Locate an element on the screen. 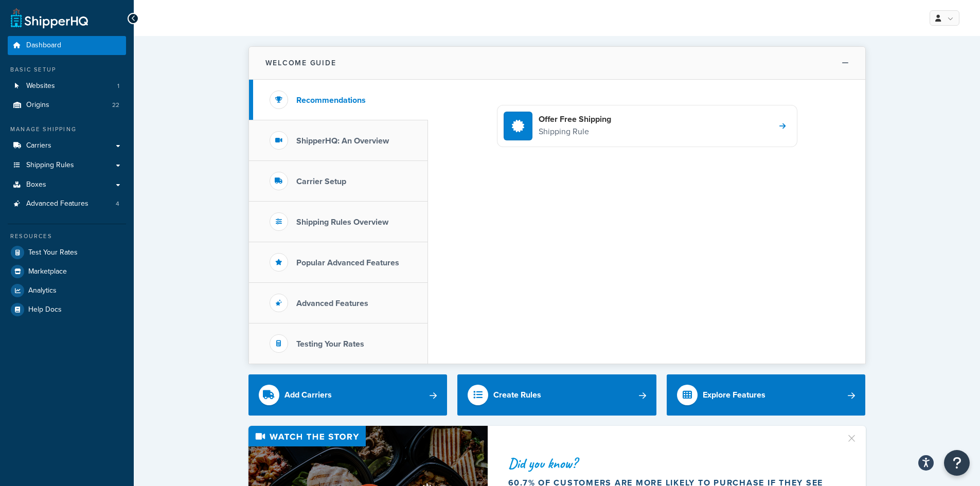  div: Basic Setup is located at coordinates (67, 70).